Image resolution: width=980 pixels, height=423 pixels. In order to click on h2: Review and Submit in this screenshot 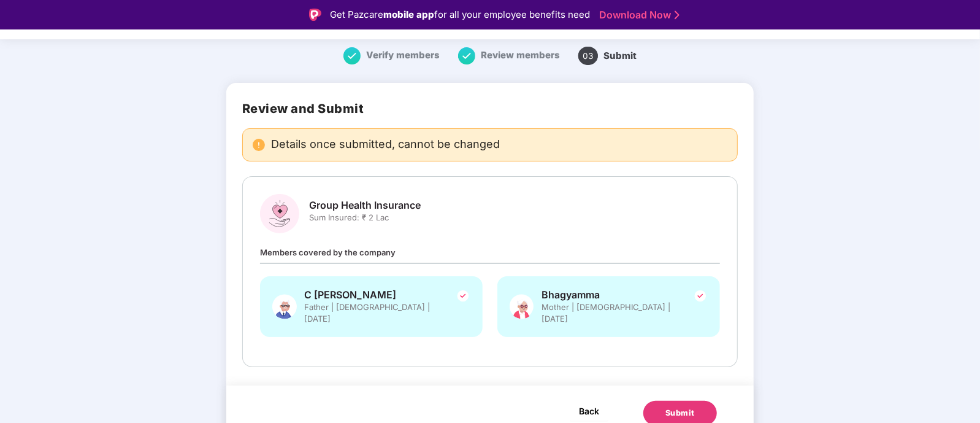, I will do `click(490, 109)`.